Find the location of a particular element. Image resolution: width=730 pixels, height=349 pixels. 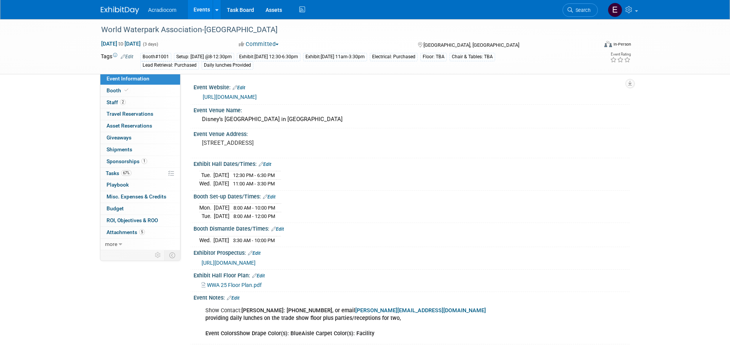

span: ROI, Objectives & ROO is located at coordinates (132, 220).